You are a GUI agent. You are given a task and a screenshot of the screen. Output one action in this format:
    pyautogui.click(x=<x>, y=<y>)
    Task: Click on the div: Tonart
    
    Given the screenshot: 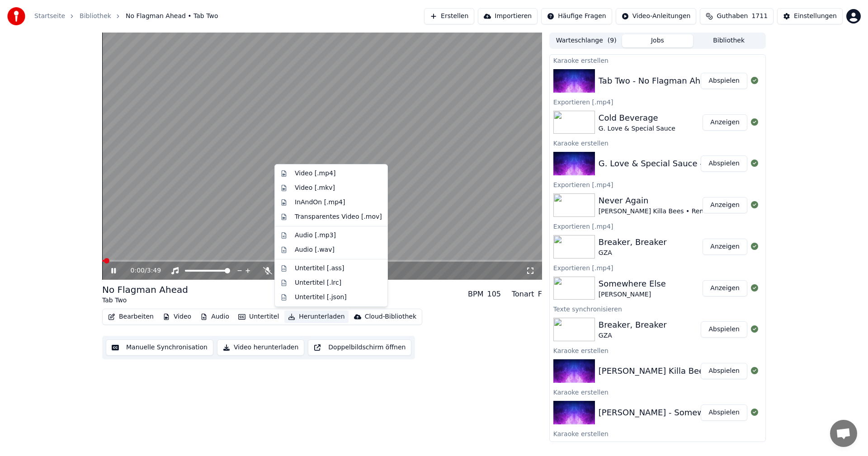 What is the action you would take?
    pyautogui.click(x=524, y=294)
    